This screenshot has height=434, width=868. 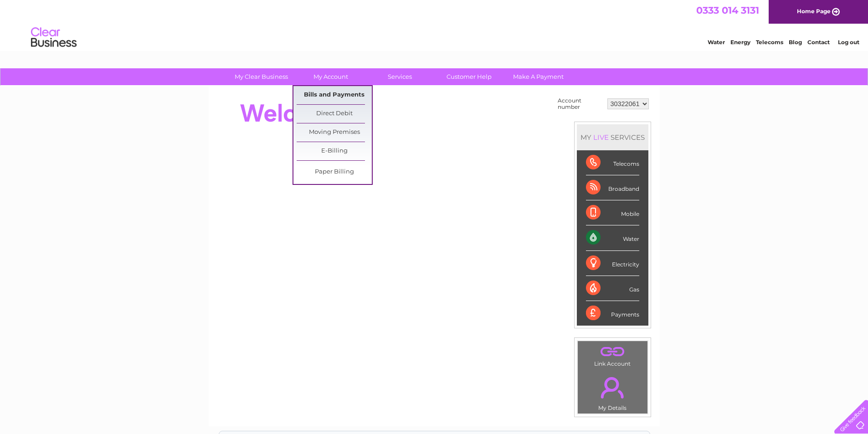 What do you see at coordinates (601, 137) in the screenshot?
I see `div: LIVE` at bounding box center [601, 137].